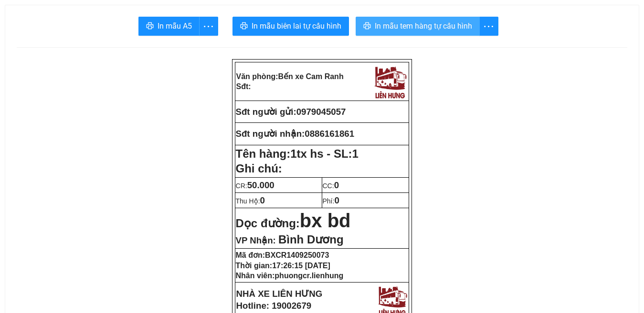 This screenshot has width=644, height=313. I want to click on span: Ghi chú:, so click(259, 168).